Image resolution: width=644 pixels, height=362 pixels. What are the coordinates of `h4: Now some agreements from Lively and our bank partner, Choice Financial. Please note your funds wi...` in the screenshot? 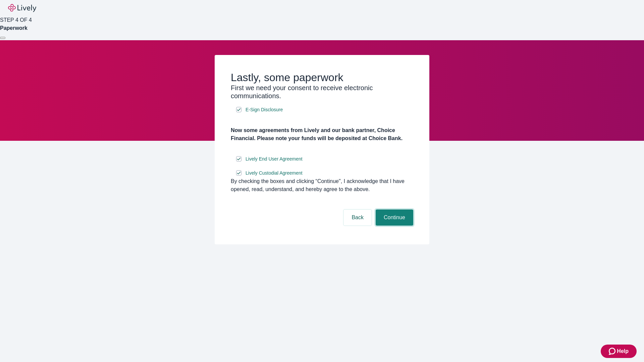 It's located at (322, 134).